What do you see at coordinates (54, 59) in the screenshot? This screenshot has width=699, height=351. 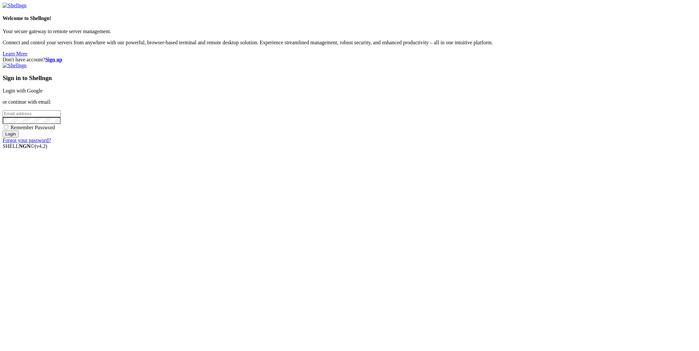 I see `strong: Sign up` at bounding box center [54, 59].